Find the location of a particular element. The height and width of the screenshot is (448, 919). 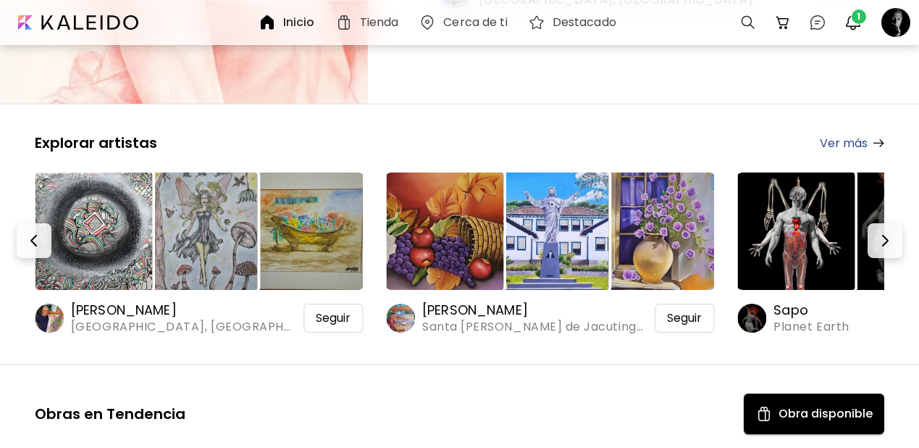

a: https://cdn.kaleido.art/CDN/Artwork/174846/Thumbnail/large.webp?updated=775277https://cdn.kaleido... is located at coordinates (198, 252).